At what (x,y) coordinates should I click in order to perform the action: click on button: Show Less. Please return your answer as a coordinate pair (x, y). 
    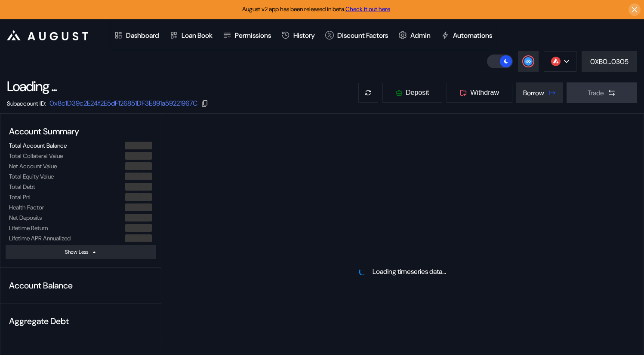
    Looking at the image, I should click on (81, 252).